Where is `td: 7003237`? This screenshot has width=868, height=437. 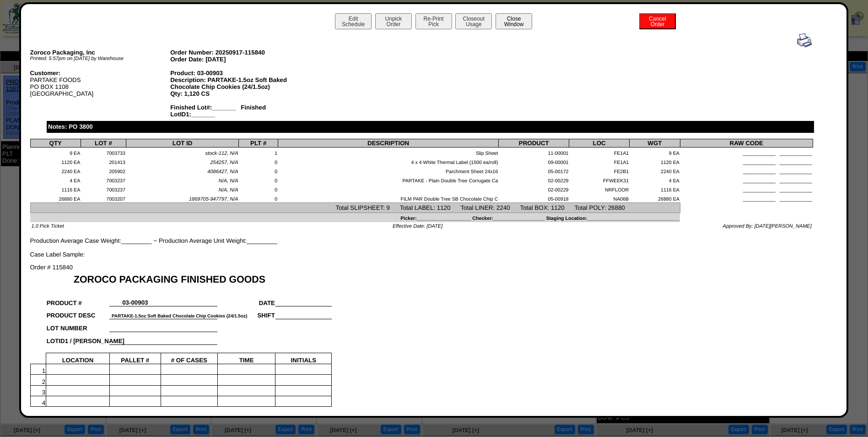 td: 7003237 is located at coordinates (103, 180).